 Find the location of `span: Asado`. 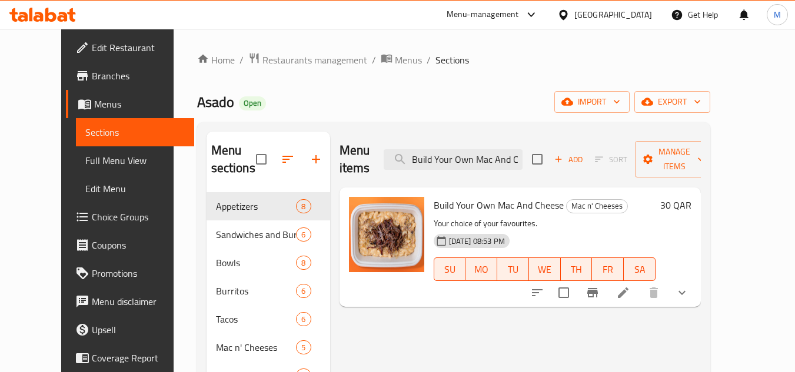

span: Asado is located at coordinates (215, 102).